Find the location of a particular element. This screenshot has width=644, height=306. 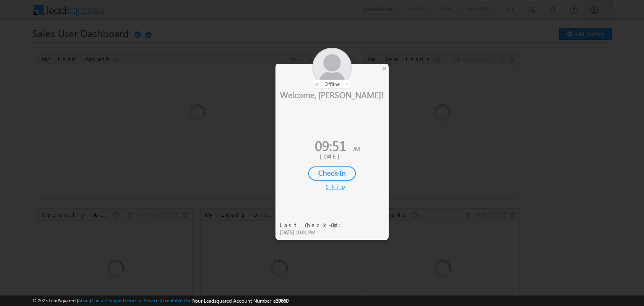

a: Contact Support is located at coordinates (108, 300).